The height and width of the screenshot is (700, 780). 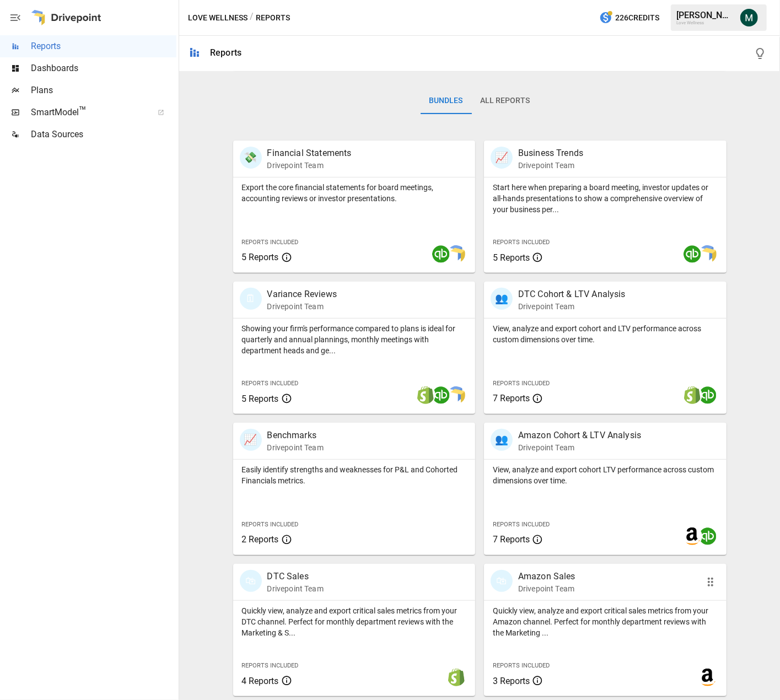 I want to click on p: Variance Reviews, so click(x=302, y=294).